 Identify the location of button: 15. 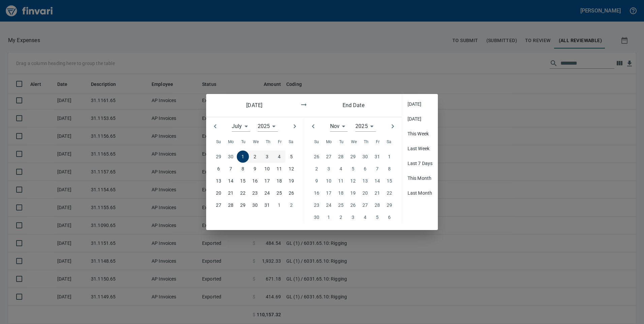
(243, 181).